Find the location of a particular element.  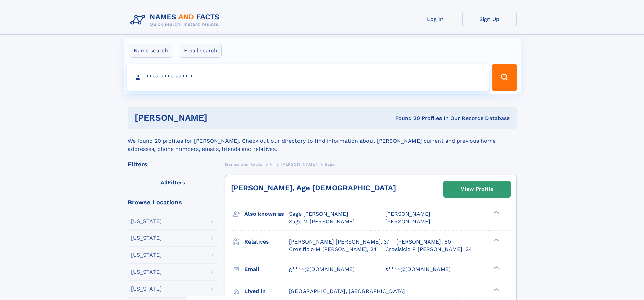

h3: Lived in is located at coordinates (267, 291).